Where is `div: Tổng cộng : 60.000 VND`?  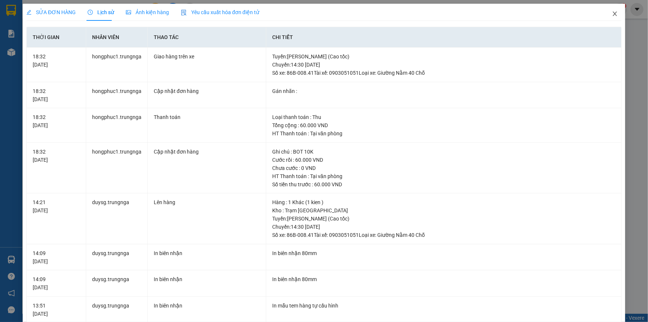
div: Tổng cộng : 60.000 VND is located at coordinates (444, 125).